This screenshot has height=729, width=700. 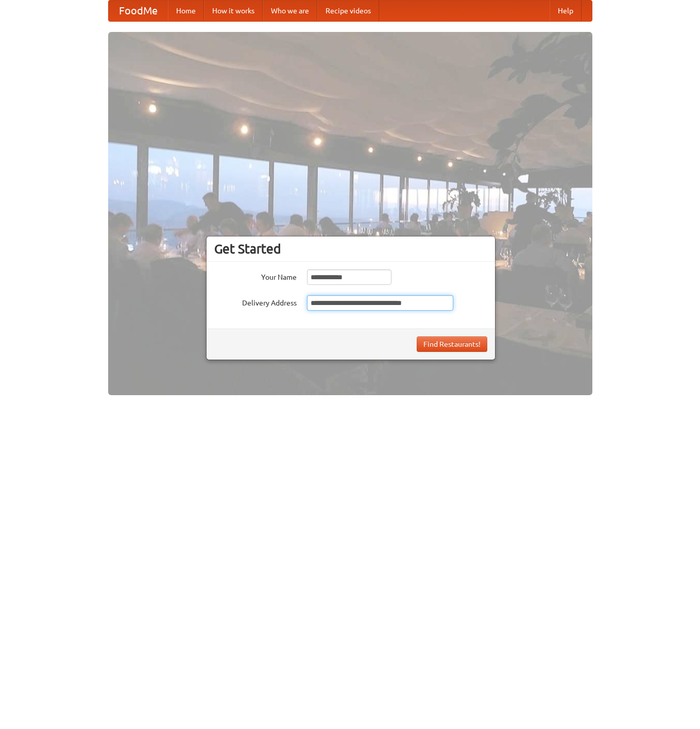 What do you see at coordinates (255, 301) in the screenshot?
I see `label: Delivery Address` at bounding box center [255, 301].